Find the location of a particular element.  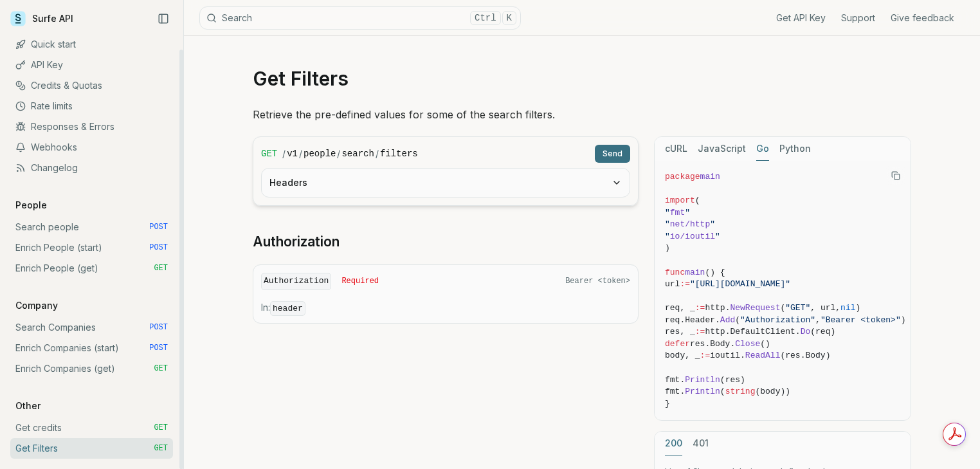

span: string is located at coordinates (740, 391).